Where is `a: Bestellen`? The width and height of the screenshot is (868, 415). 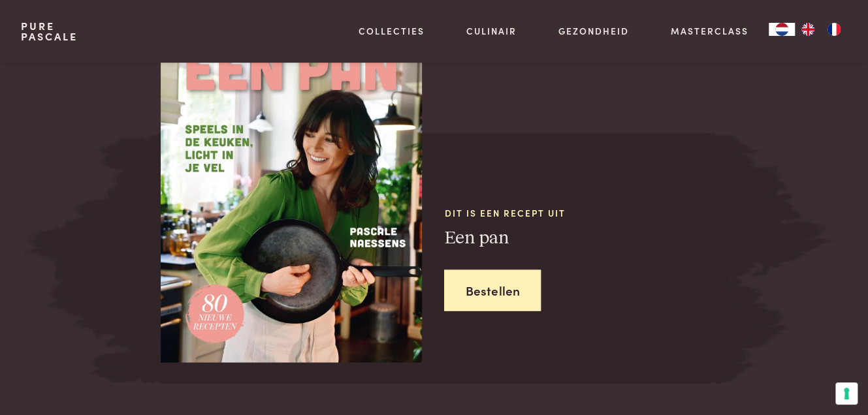
a: Bestellen is located at coordinates (493, 290).